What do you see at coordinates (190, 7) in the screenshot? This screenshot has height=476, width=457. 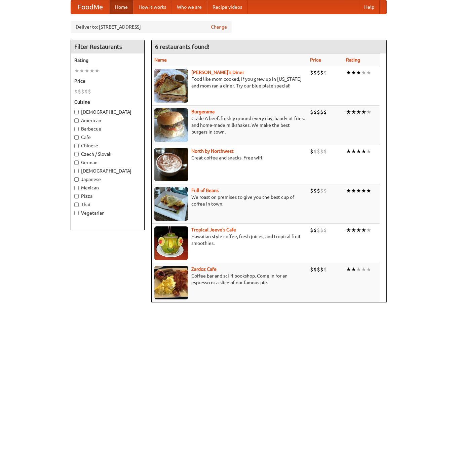 I see `a: Who we are` at bounding box center [190, 7].